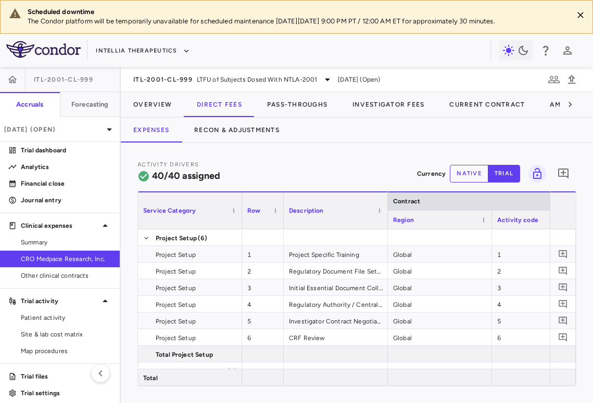 Image resolution: width=593 pixels, height=403 pixels. What do you see at coordinates (232, 372) in the screenshot?
I see `span: (3)` at bounding box center [232, 372].